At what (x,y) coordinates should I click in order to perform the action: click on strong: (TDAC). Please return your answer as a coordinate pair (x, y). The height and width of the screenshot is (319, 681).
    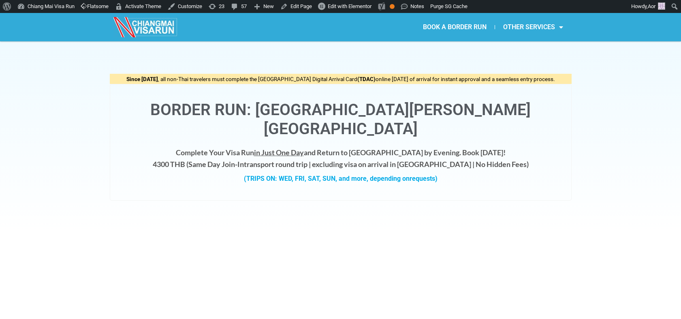
    Looking at the image, I should click on (366, 79).